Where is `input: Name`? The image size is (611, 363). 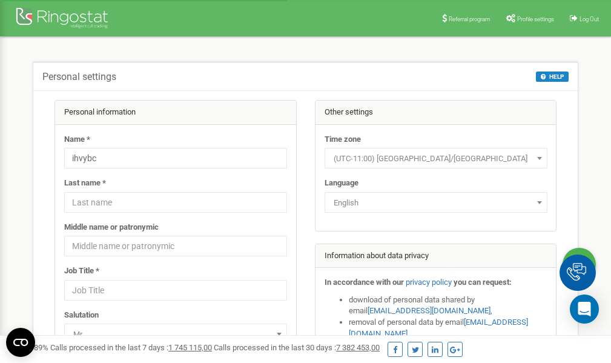 input: Name is located at coordinates (176, 158).